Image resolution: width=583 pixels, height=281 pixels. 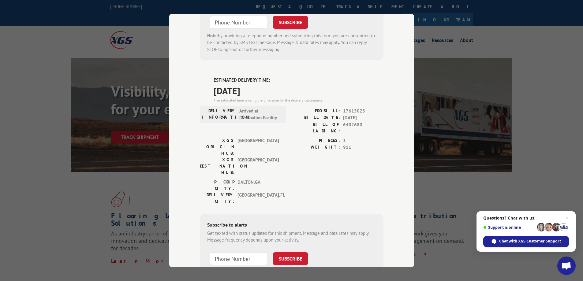 What do you see at coordinates (526, 218) in the screenshot?
I see `span: Questions? Chat with us!` at bounding box center [526, 218].